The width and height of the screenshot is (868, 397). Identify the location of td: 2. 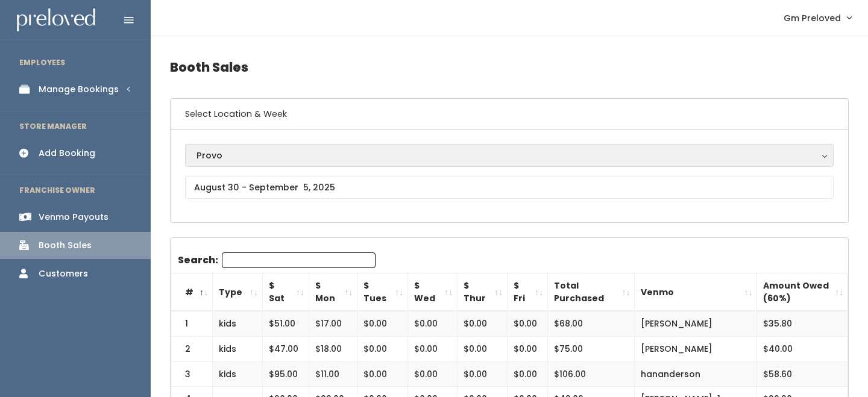
(192, 349).